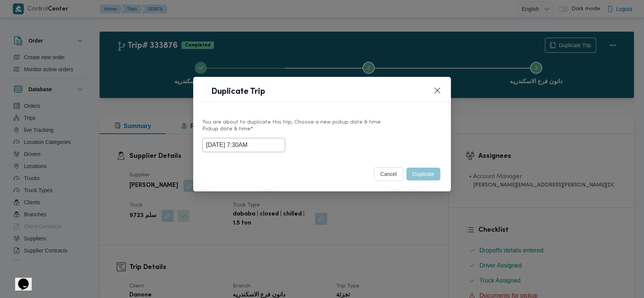  Describe the element at coordinates (388, 174) in the screenshot. I see `button: cancel` at that location.